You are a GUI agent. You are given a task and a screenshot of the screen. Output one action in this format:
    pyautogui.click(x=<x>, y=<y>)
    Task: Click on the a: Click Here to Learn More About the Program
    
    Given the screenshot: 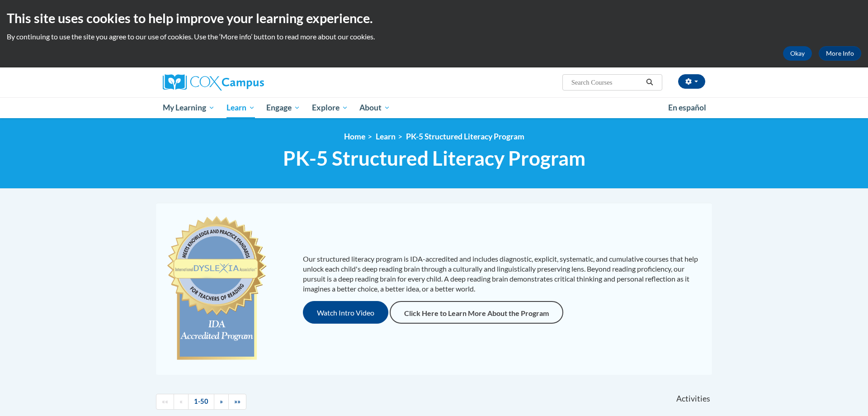 What is the action you would take?
    pyautogui.click(x=477, y=312)
    